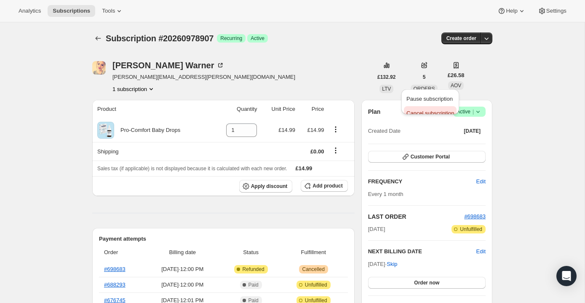 The image size is (585, 303). I want to click on span: Skip, so click(392, 264).